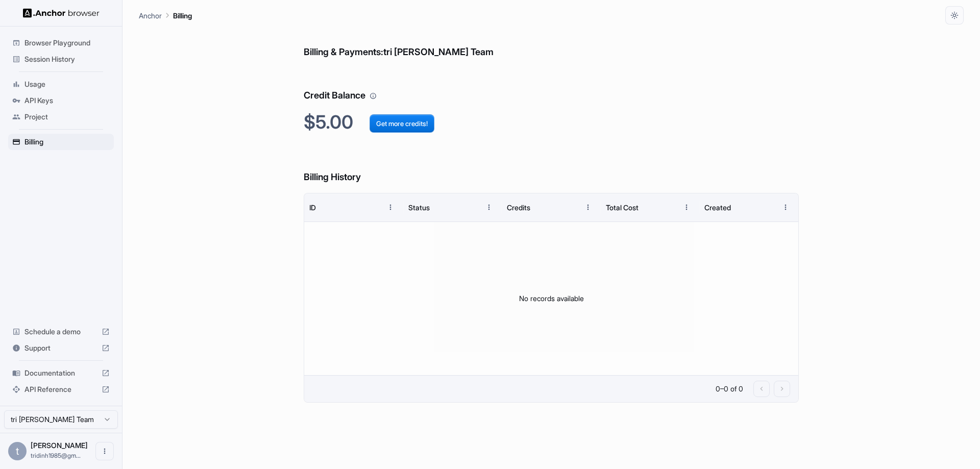 Image resolution: width=980 pixels, height=469 pixels. Describe the element at coordinates (60, 332) in the screenshot. I see `span: Schedule a demo` at that location.